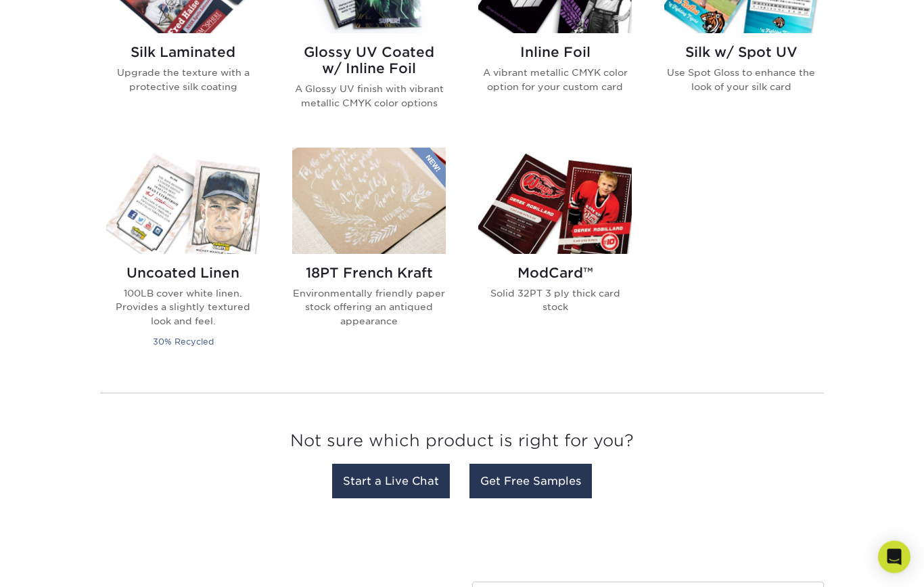  I want to click on p: Use Spot Gloss to enhance the look of your silk card, so click(740, 80).